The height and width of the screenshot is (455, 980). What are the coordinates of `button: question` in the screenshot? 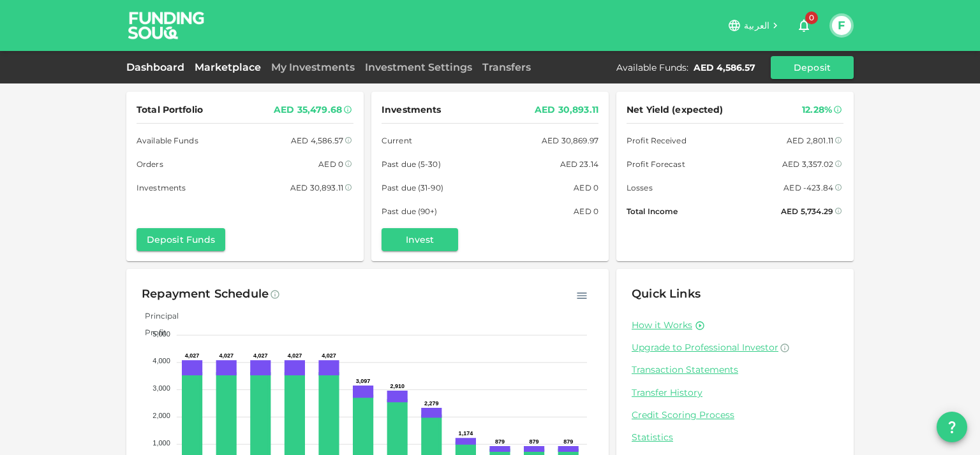 It's located at (952, 427).